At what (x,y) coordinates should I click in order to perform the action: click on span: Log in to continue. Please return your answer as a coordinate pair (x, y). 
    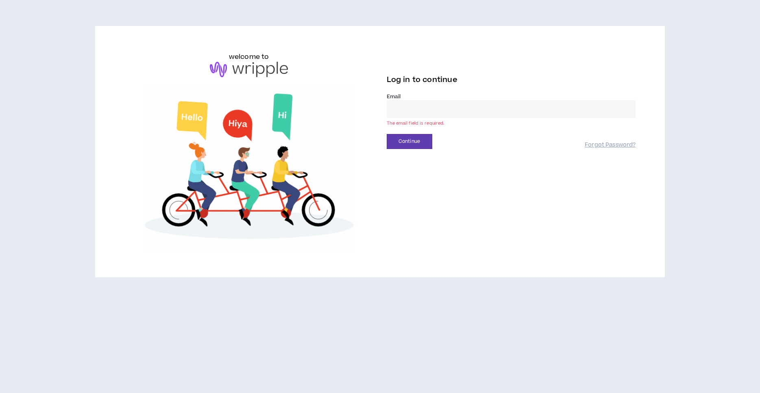
    Looking at the image, I should click on (422, 80).